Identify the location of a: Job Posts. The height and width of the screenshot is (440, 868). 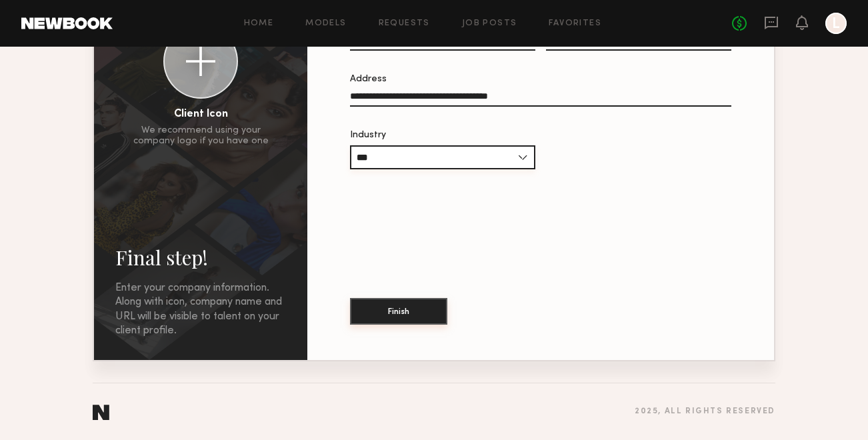
(489, 23).